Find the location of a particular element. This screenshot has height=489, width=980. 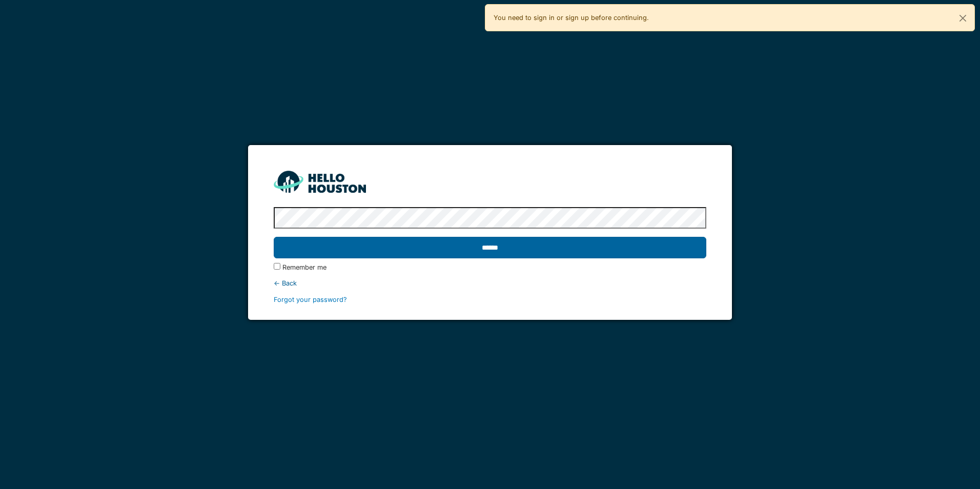

a: Forgot your password? is located at coordinates (310, 299).